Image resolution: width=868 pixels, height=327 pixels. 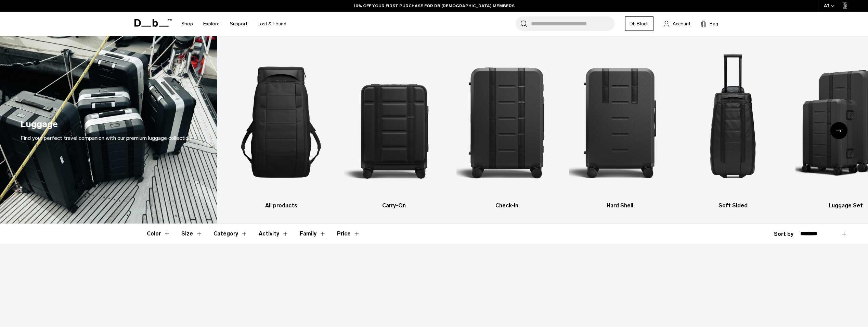 I want to click on li: 3 / 6, so click(x=506, y=128).